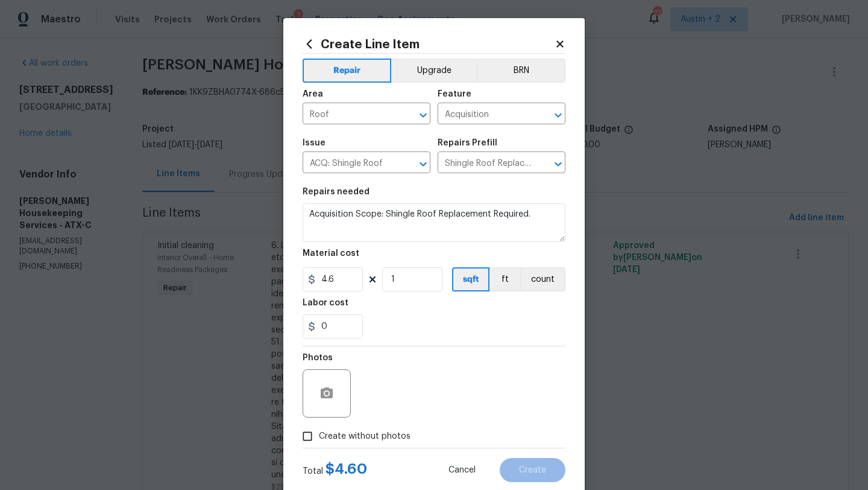  Describe the element at coordinates (326, 303) in the screenshot. I see `h5: Labor cost` at that location.